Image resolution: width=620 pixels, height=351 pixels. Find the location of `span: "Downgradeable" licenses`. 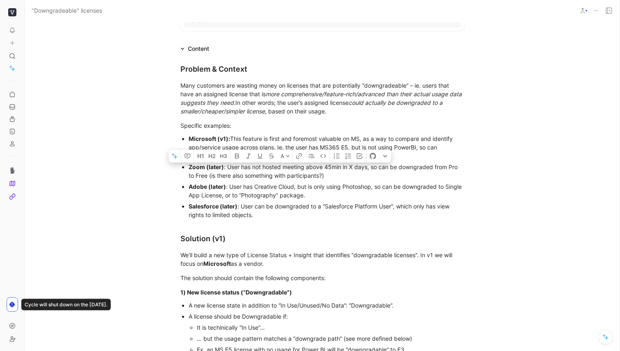

span: "Downgradeable" licenses is located at coordinates (67, 11).